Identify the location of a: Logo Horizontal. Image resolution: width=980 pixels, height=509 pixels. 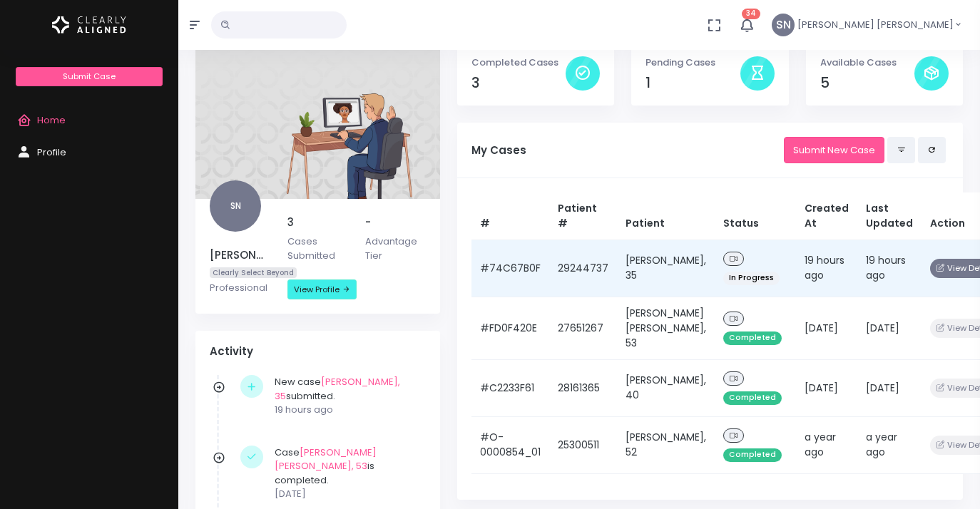
(89, 25).